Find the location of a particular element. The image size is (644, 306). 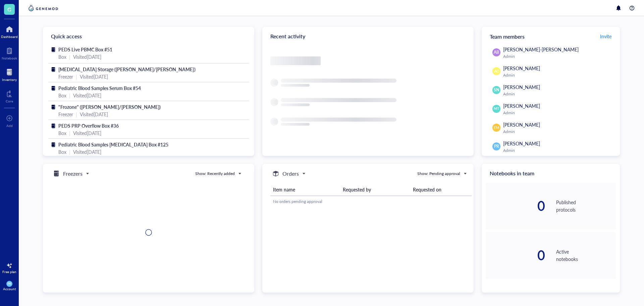

div: Account is located at coordinates (9, 289).